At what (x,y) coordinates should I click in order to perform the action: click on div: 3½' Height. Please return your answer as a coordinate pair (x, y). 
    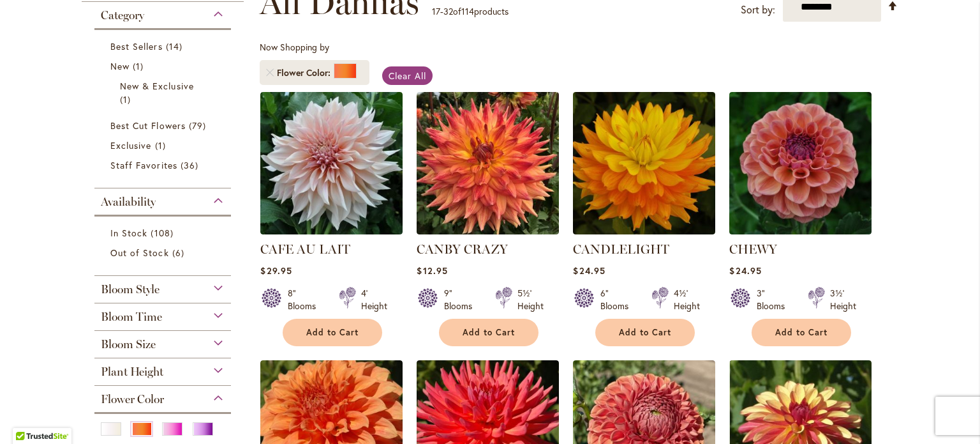
    Looking at the image, I should click on (843, 299).